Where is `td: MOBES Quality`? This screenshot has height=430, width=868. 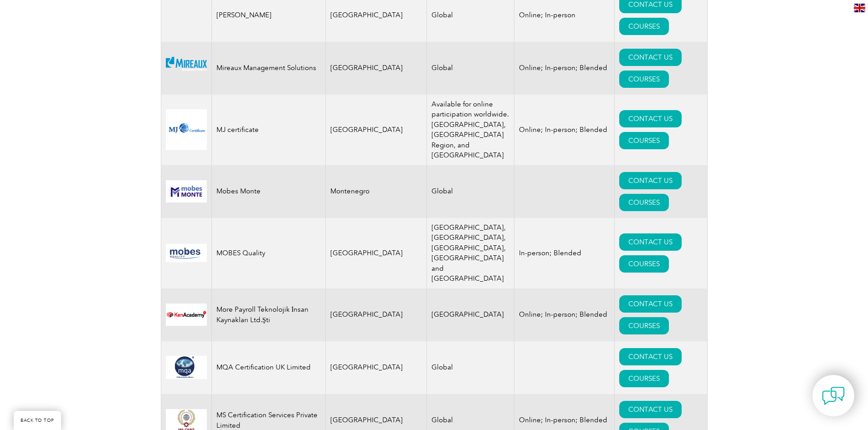 td: MOBES Quality is located at coordinates (268, 253).